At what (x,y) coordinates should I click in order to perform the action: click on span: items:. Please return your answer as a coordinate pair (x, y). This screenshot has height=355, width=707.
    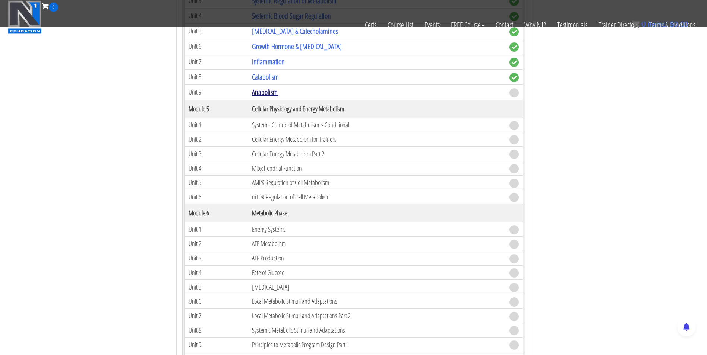
    Looking at the image, I should click on (657, 24).